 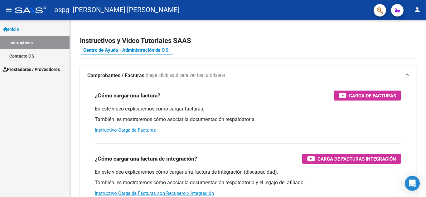 What do you see at coordinates (248, 76) in the screenshot?
I see `mat-expansion-panel-header: Comprobantes / Facturas (haga click aquí para ver los tutoriales)` at bounding box center [248, 76].